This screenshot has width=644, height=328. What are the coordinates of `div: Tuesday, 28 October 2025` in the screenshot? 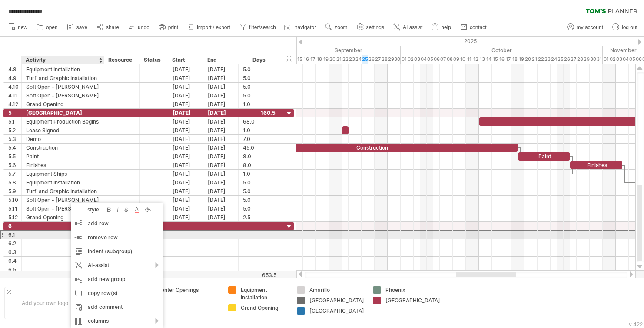 It's located at (580, 59).